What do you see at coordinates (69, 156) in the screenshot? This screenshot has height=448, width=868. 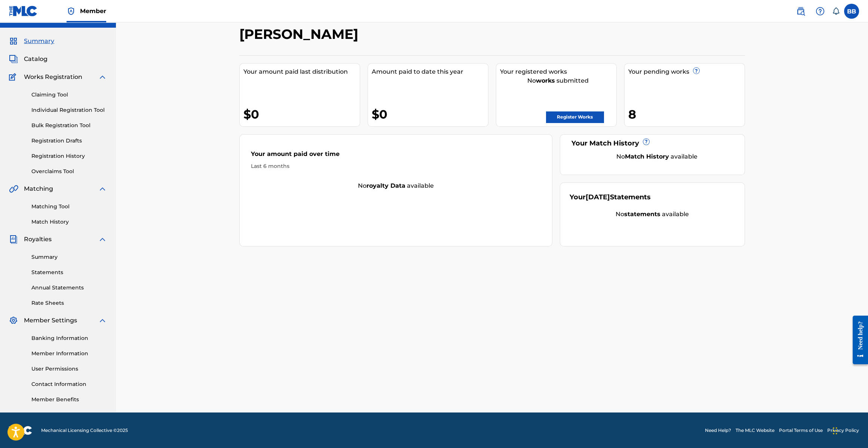 I see `a: Registration History` at bounding box center [69, 156].